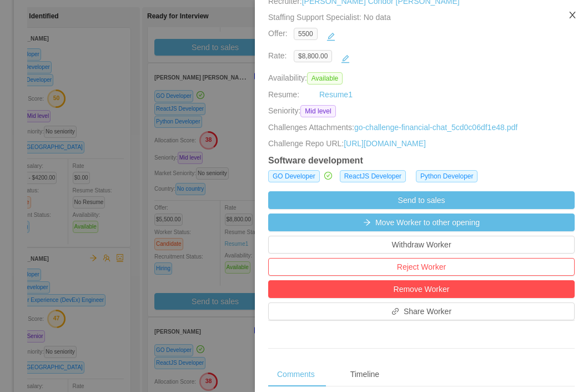  What do you see at coordinates (325, 79) in the screenshot?
I see `span: Available` at bounding box center [325, 79].